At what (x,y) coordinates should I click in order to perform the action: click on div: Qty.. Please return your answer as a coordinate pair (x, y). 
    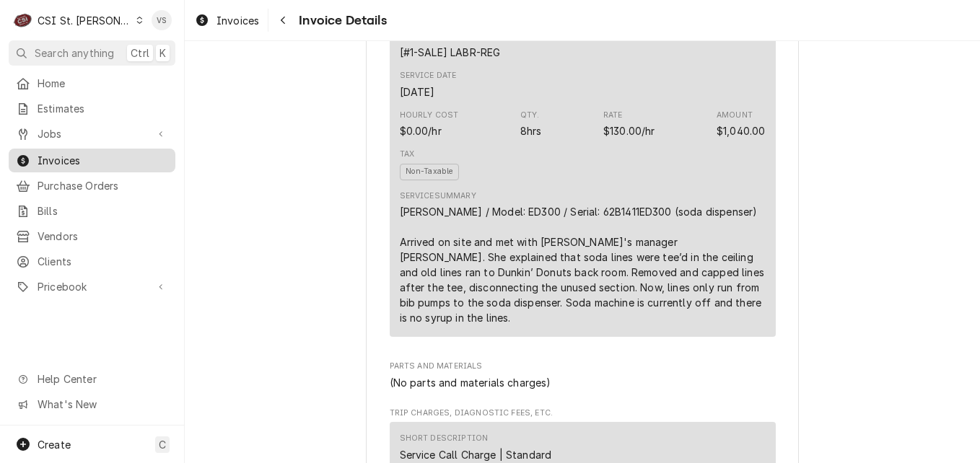
    Looking at the image, I should click on (530, 115).